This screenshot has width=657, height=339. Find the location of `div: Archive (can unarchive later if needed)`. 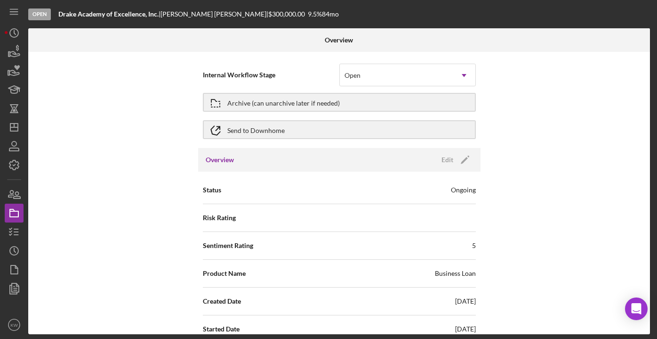

div: Archive (can unarchive later if needed) is located at coordinates (283, 102).